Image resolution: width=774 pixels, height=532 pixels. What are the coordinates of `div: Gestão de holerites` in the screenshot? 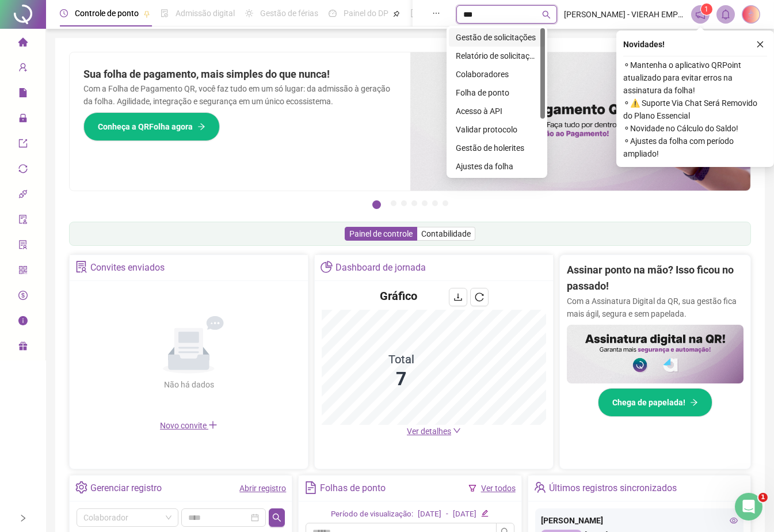 It's located at (496, 148).